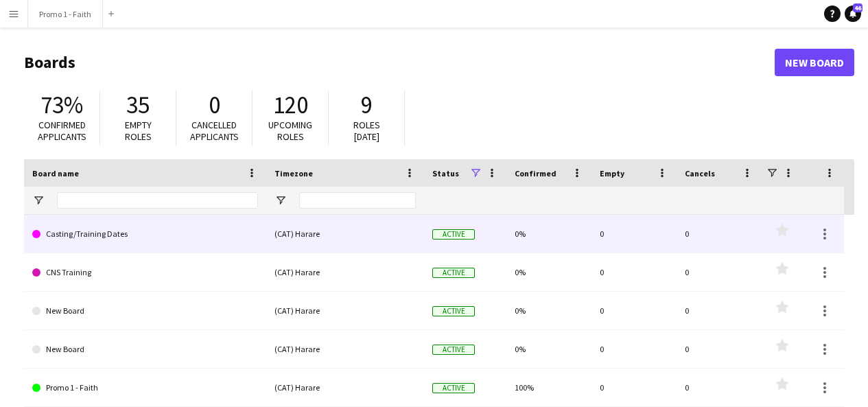  What do you see at coordinates (612, 173) in the screenshot?
I see `span: Empty` at bounding box center [612, 173].